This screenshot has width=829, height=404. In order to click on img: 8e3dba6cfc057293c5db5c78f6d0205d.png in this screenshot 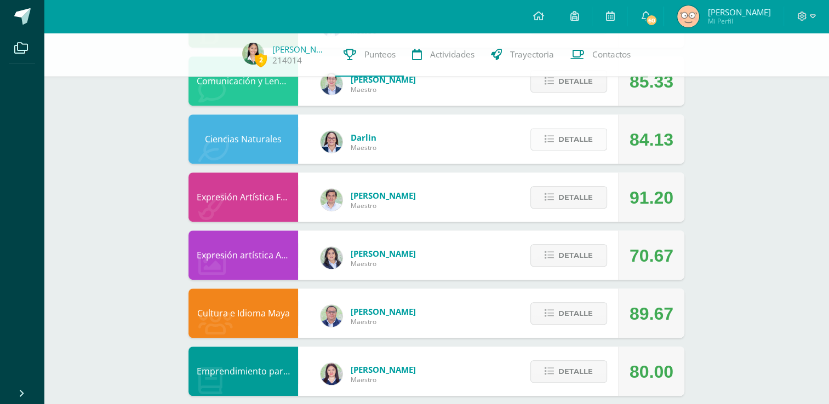, I will do `click(331, 200)`.